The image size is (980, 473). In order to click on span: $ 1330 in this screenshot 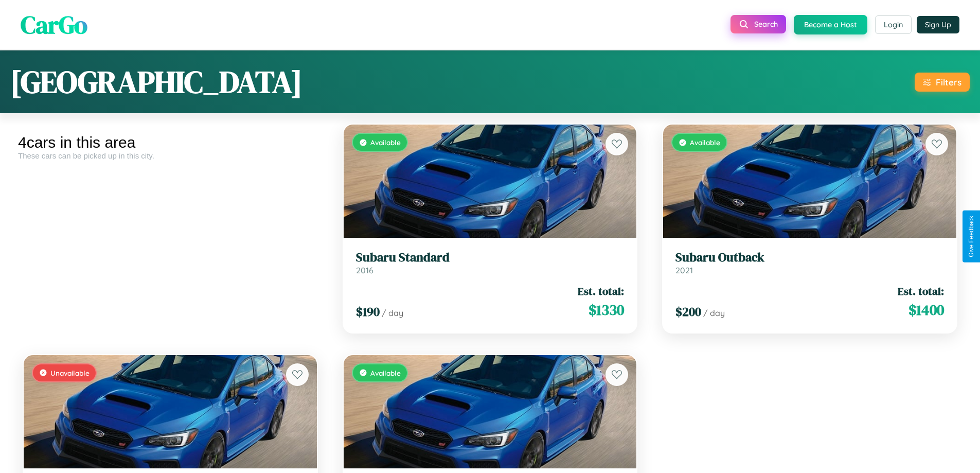, I will do `click(606, 310)`.